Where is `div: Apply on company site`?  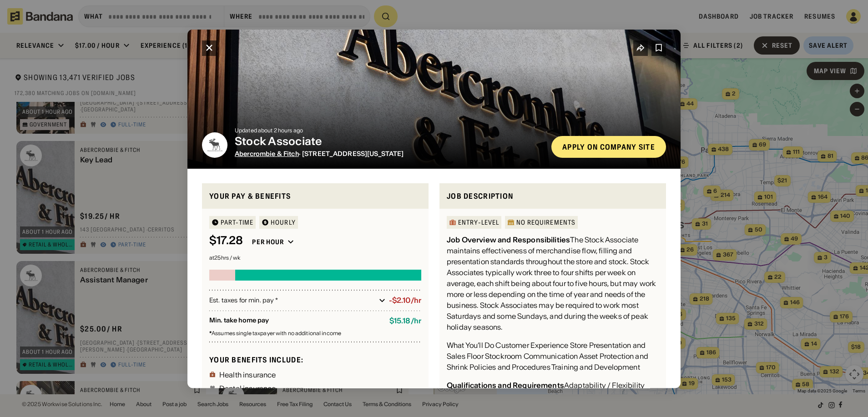 div: Apply on company site is located at coordinates (609, 147).